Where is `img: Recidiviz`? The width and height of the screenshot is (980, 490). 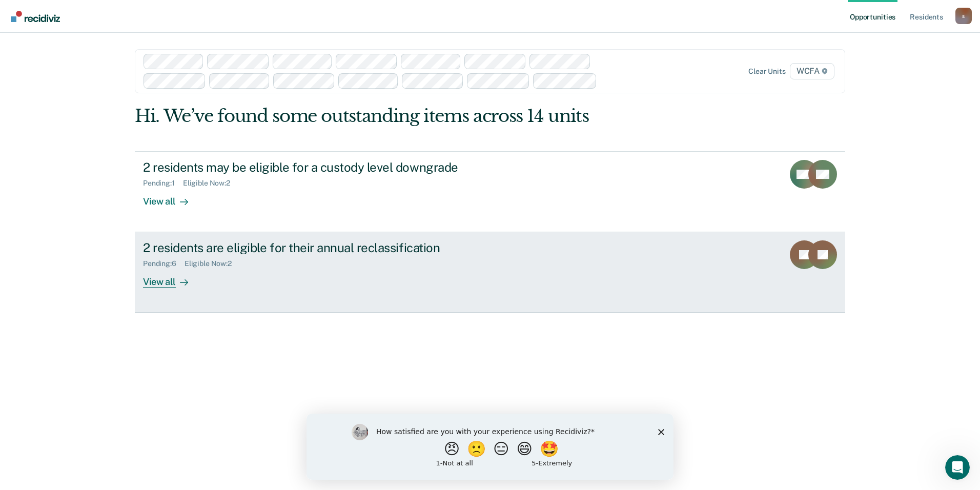 img: Recidiviz is located at coordinates (35, 16).